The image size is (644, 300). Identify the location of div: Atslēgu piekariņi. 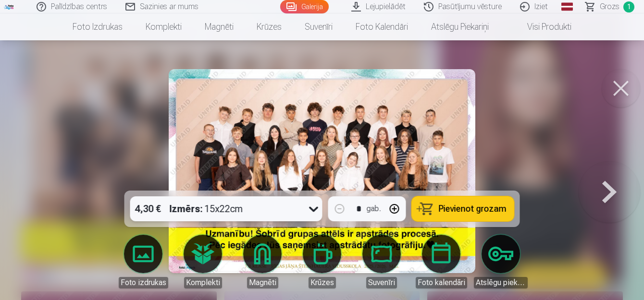
(502, 283).